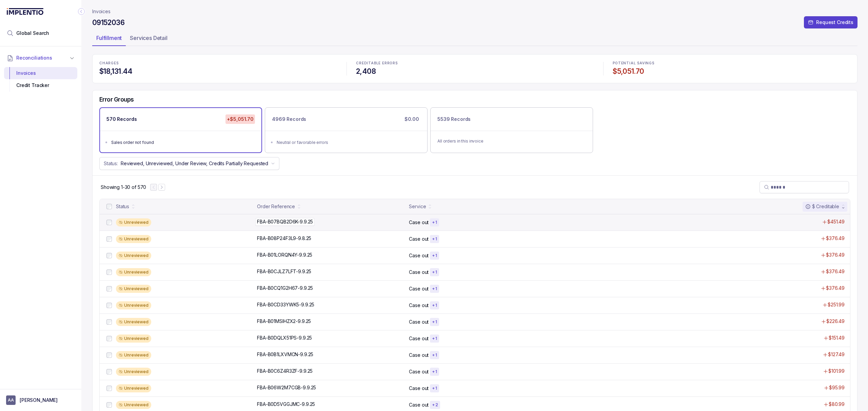  I want to click on p: 5539 Records, so click(454, 119).